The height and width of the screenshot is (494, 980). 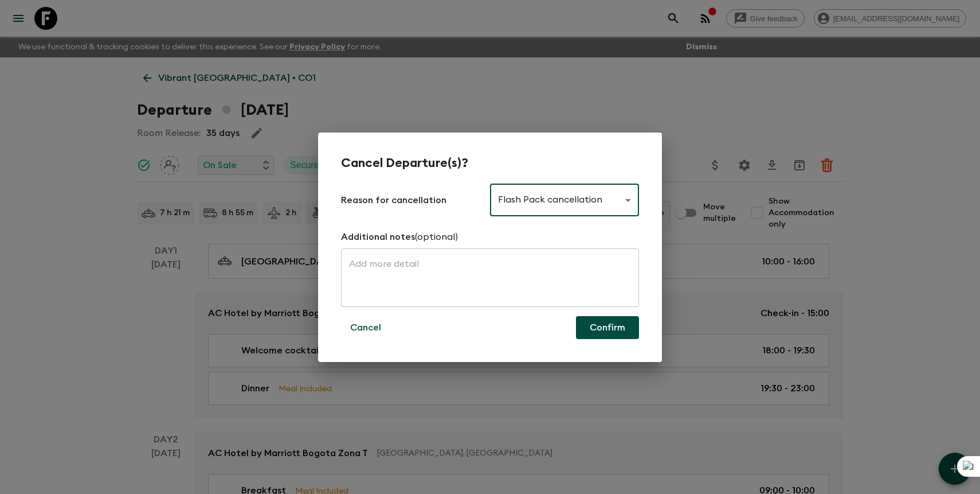 What do you see at coordinates (436, 237) in the screenshot?
I see `p: (optional)` at bounding box center [436, 237].